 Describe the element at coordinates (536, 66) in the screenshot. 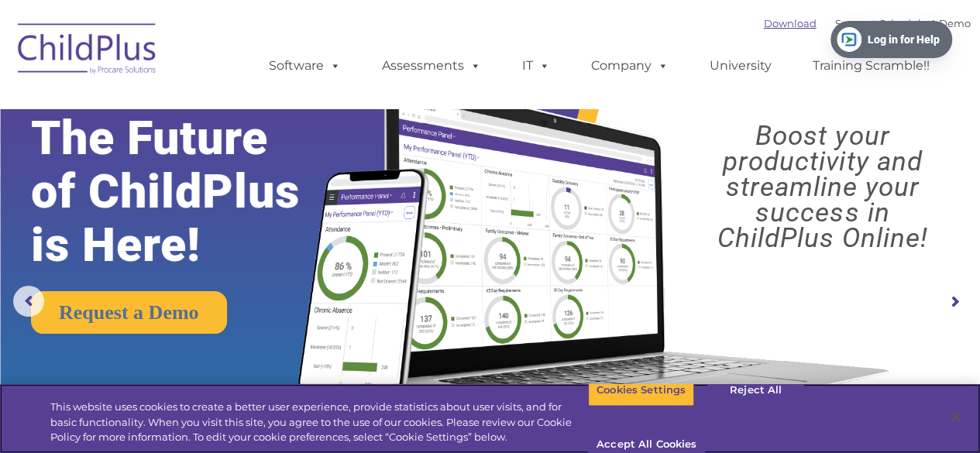

I see `a: IT` at that location.